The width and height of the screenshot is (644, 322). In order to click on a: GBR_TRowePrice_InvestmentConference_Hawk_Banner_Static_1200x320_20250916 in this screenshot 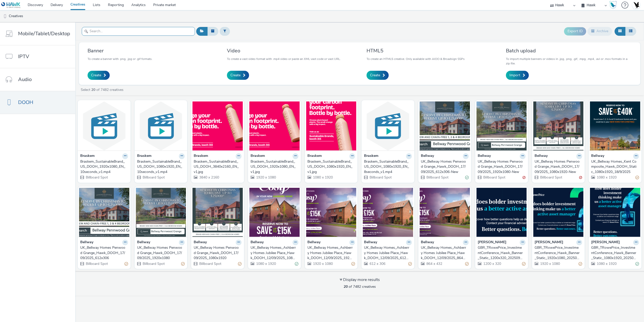, I will do `click(501, 253)`.